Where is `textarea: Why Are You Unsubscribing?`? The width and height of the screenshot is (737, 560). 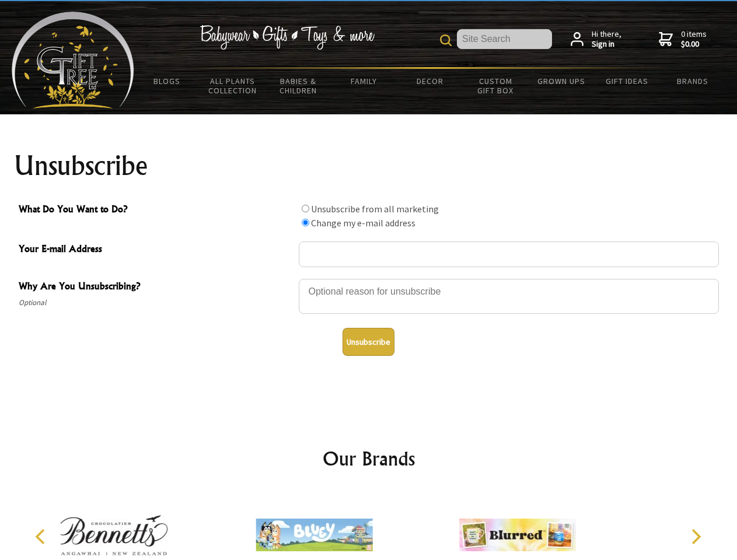 textarea: Why Are You Unsubscribing? is located at coordinates (509, 297).